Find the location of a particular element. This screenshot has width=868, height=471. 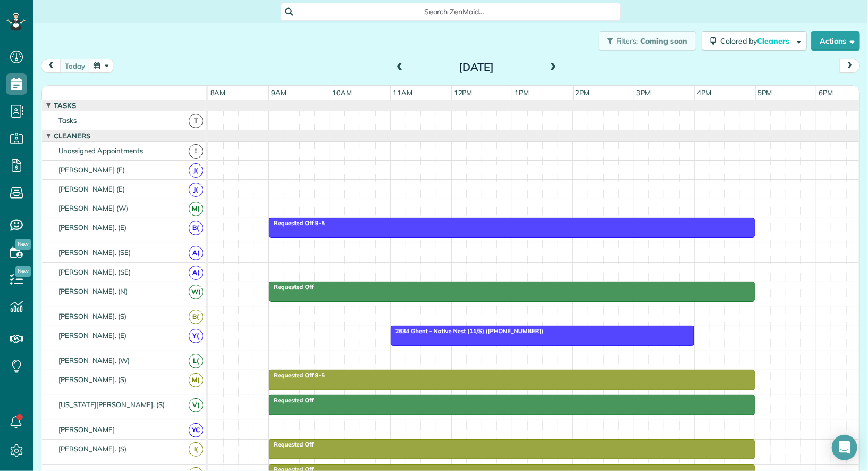

button: today is located at coordinates (75, 65).